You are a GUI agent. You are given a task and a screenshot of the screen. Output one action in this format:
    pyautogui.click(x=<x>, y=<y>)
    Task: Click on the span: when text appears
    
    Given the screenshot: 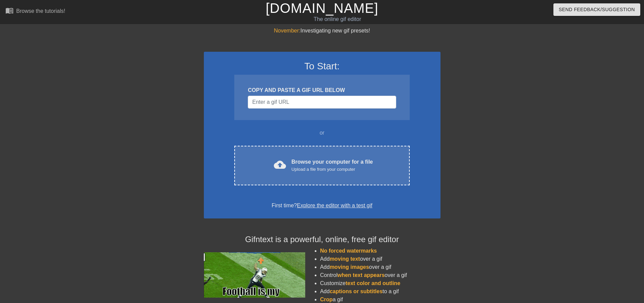 What is the action you would take?
    pyautogui.click(x=361, y=275)
    